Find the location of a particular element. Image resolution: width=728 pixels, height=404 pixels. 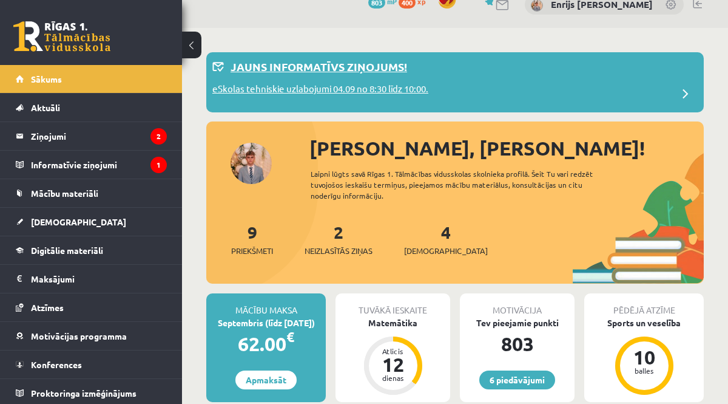

span: Priekšmeti is located at coordinates (252, 251).